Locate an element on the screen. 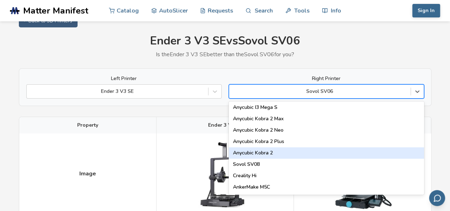  div: Anycubic Kobra 2 is located at coordinates (326, 153).